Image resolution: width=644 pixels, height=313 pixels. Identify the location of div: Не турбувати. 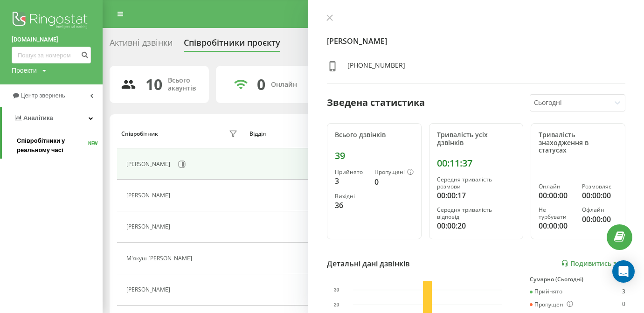
(556, 213).